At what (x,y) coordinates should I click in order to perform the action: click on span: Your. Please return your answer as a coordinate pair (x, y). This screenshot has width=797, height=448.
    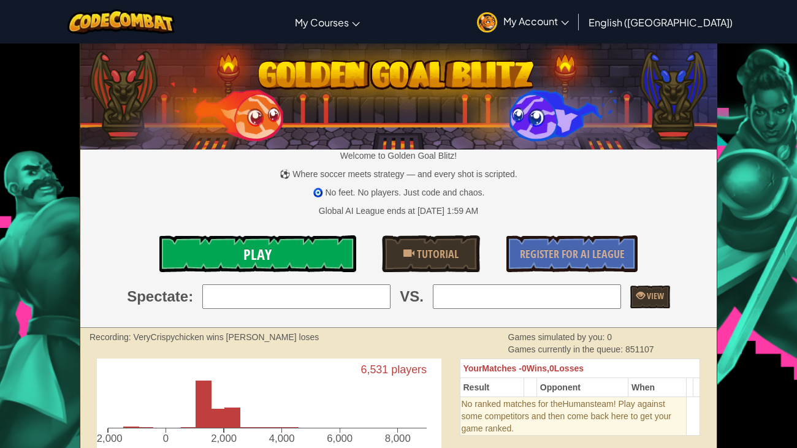
    Looking at the image, I should click on (473, 368).